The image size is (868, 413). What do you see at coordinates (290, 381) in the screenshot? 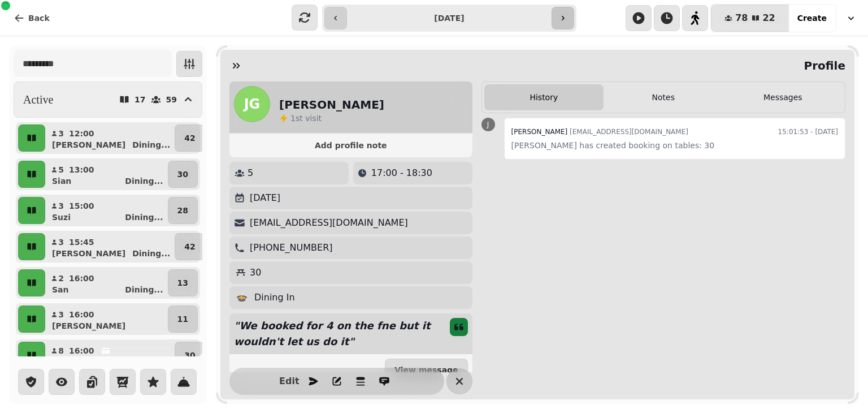
I see `button: Edit` at bounding box center [290, 381].